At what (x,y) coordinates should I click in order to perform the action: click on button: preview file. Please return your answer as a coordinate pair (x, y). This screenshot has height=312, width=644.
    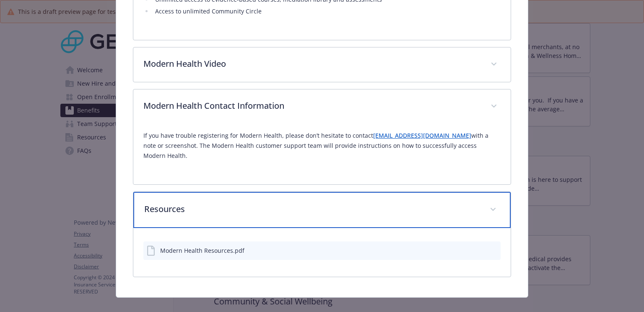
    Looking at the image, I should click on (493, 250).